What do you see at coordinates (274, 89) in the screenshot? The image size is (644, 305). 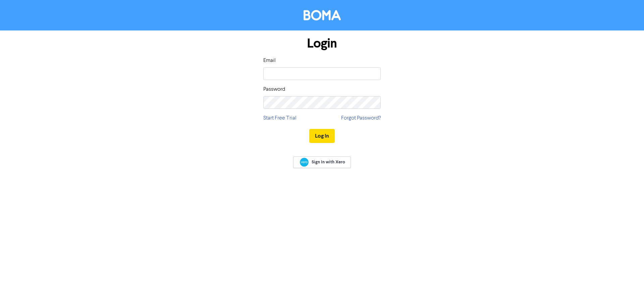 I see `label: Password` at bounding box center [274, 89].